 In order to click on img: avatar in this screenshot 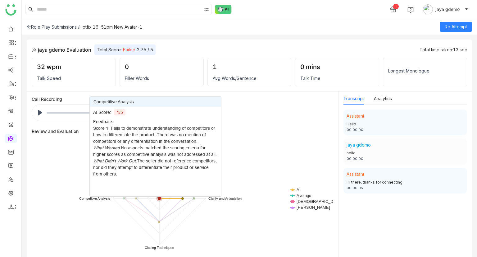, I will do `click(428, 9)`.